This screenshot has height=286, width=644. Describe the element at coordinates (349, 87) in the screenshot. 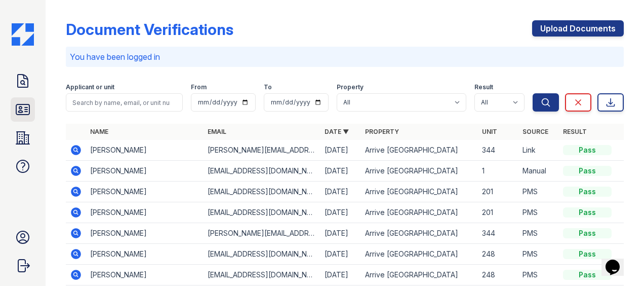

I see `label: Property` at that location.